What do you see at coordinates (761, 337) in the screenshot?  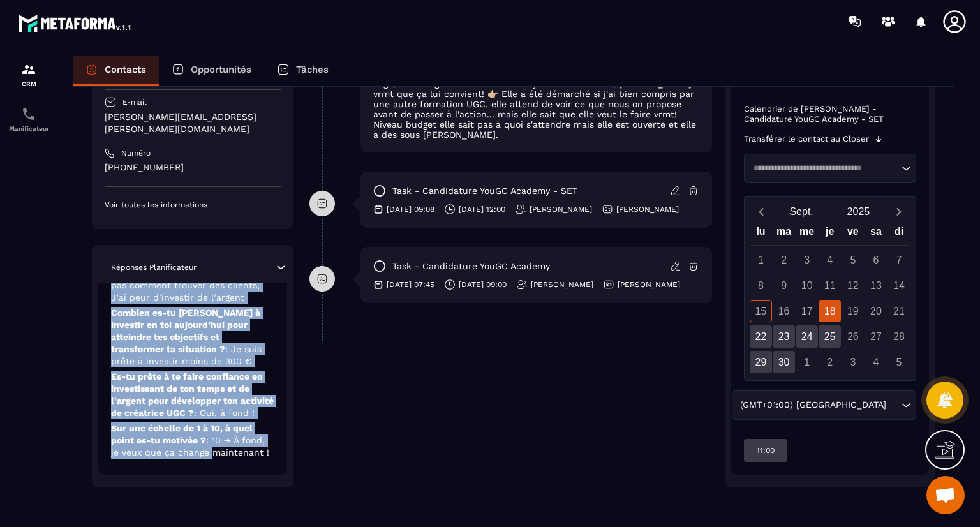 I see `div: 22` at bounding box center [761, 337].